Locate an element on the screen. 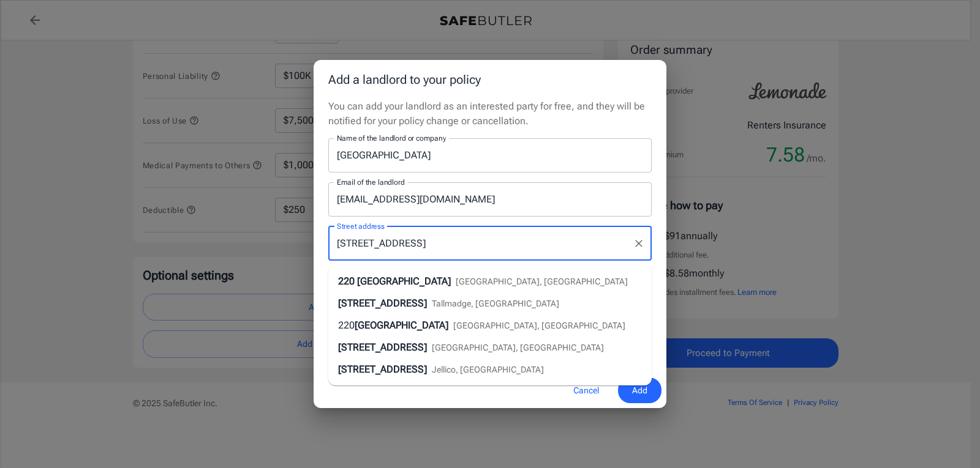 This screenshot has height=468, width=980. span: Add is located at coordinates (639, 390).